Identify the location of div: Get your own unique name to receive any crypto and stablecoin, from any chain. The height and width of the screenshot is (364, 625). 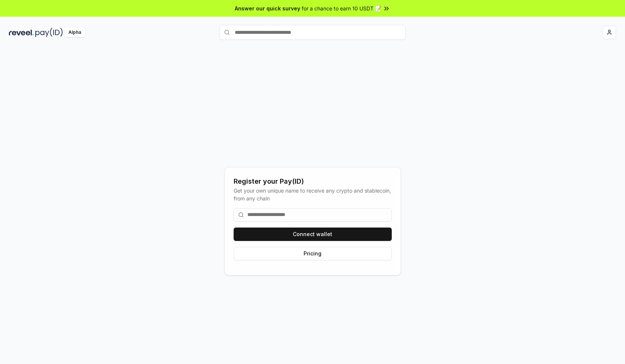
(312, 194).